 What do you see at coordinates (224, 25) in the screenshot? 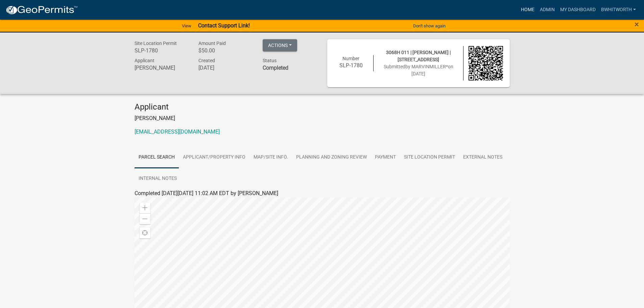
I see `strong: Contact Support Link!` at bounding box center [224, 25].